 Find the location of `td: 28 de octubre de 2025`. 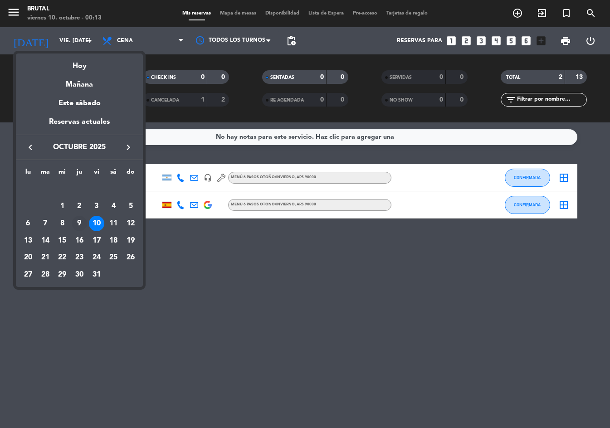

td: 28 de octubre de 2025 is located at coordinates (45, 275).